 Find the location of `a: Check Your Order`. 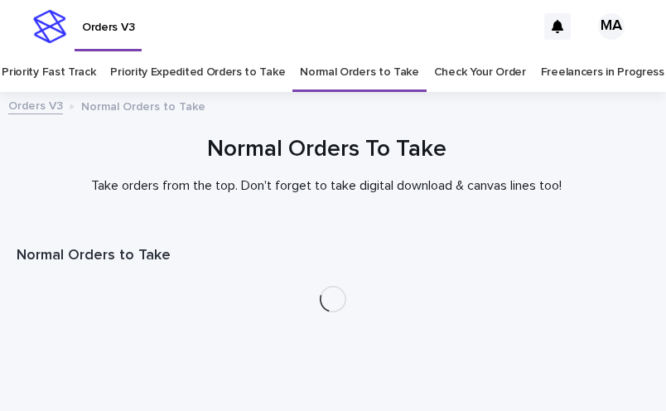

a: Check Your Order is located at coordinates (479, 72).